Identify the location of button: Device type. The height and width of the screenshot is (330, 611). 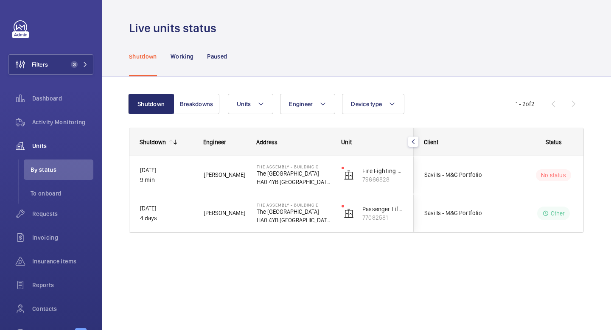
(373, 104).